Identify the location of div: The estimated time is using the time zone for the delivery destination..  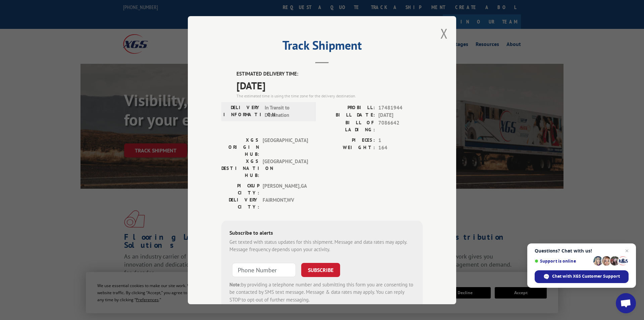
(330, 96).